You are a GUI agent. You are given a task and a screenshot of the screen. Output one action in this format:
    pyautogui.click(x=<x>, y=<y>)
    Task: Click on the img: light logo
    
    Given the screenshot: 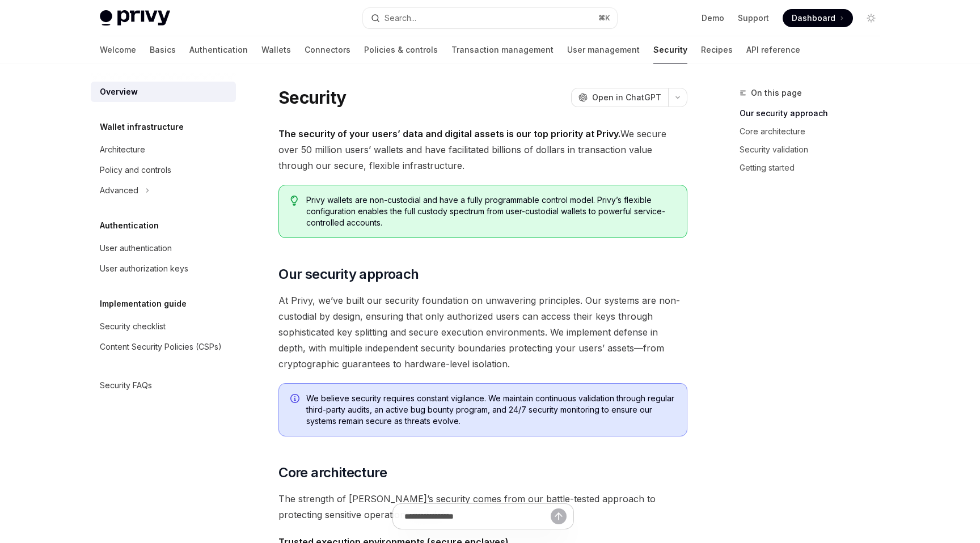 What is the action you would take?
    pyautogui.click(x=135, y=18)
    